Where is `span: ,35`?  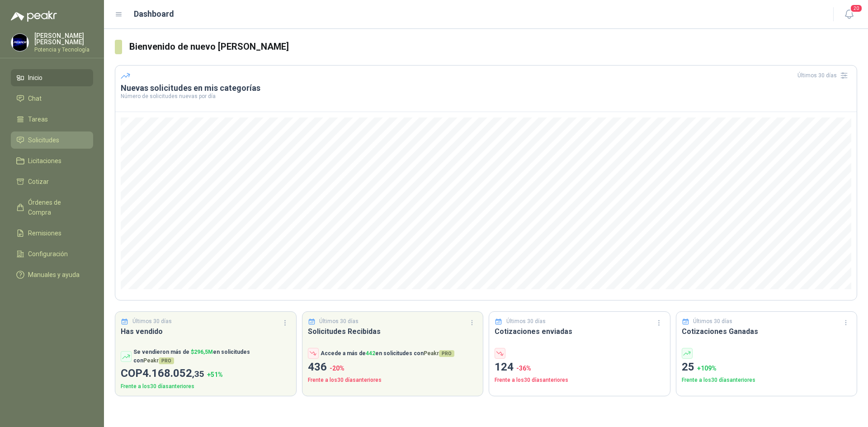
span: ,35 is located at coordinates (198, 373).